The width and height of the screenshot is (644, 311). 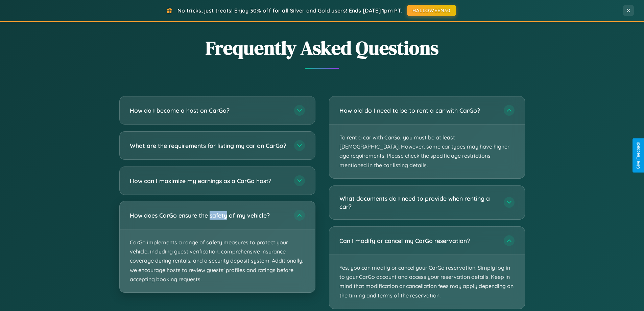 What do you see at coordinates (418, 202) in the screenshot?
I see `h3: What documents do I need to provide when renting a car?` at bounding box center [418, 202].